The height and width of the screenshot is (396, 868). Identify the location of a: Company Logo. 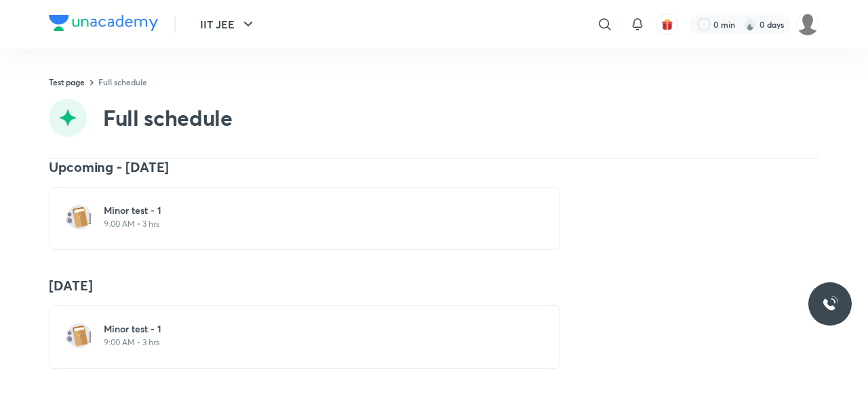
(103, 24).